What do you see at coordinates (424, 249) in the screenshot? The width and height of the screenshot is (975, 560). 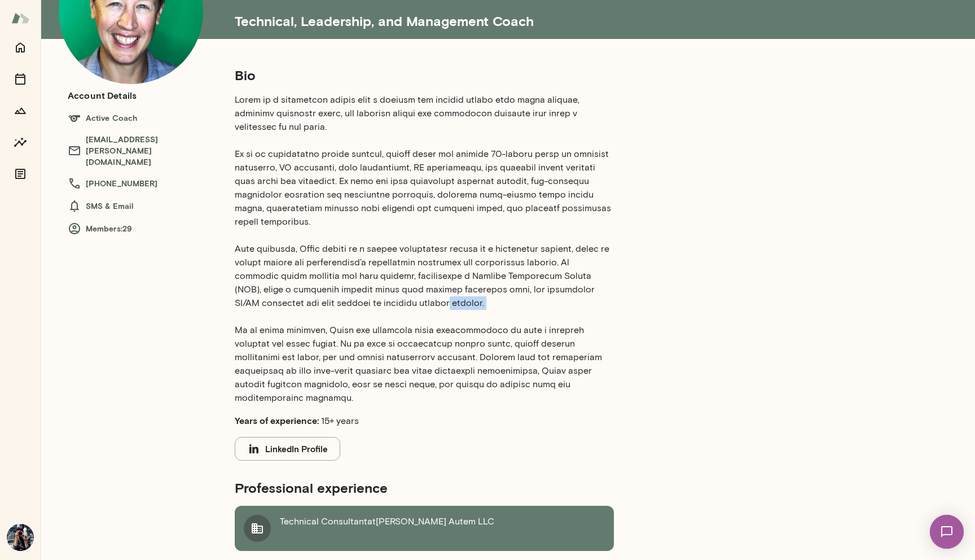 I see `p: Lorem ip d sitametcon adipis elit s doeiusm tem incidid utlabo etdo magna aliquae, adminimv quisn...` at bounding box center [424, 249].